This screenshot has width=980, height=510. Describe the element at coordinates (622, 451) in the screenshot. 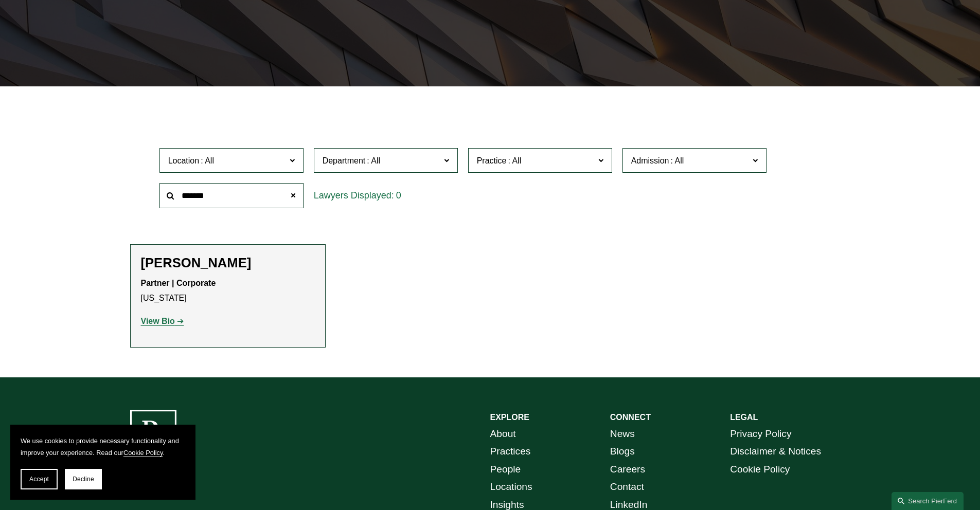

I see `a: Blogs` at that location.